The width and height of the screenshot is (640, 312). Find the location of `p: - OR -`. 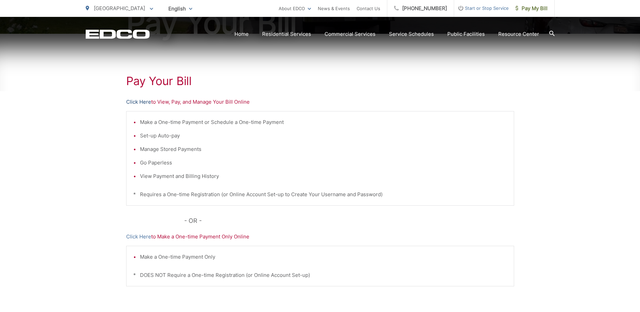

p: - OR - is located at coordinates (349, 221).